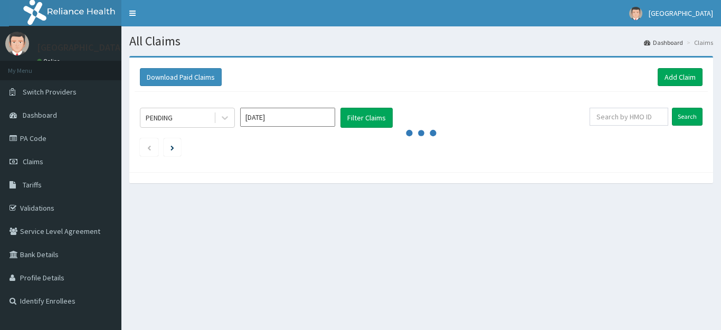 The height and width of the screenshot is (330, 721). I want to click on li: Claims, so click(698, 42).